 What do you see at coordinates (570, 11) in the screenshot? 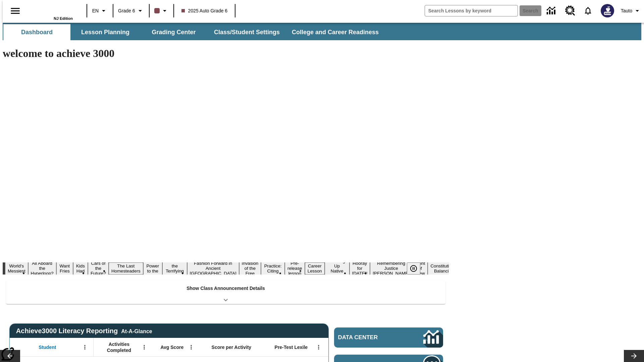
I see `a: Resource Center, Will open in new tab` at bounding box center [570, 11].